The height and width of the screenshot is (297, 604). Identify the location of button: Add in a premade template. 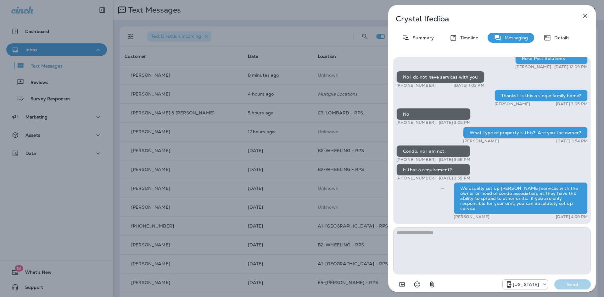
(402, 285).